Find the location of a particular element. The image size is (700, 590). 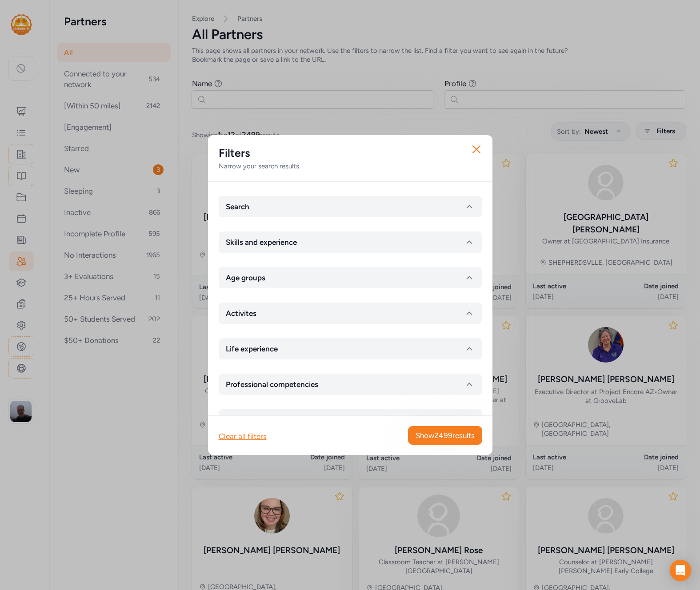

button: Life experience is located at coordinates (350, 349).